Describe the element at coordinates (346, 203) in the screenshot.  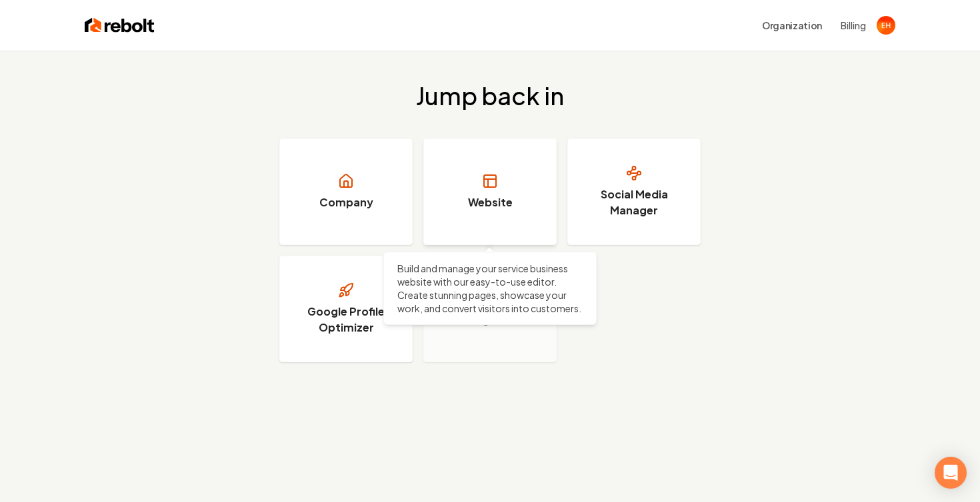
I see `h3: Company` at that location.